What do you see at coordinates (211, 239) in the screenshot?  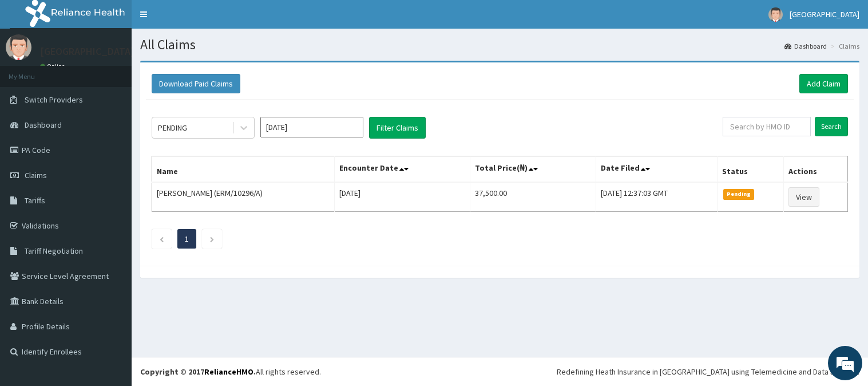 I see `a: Next page` at bounding box center [211, 239].